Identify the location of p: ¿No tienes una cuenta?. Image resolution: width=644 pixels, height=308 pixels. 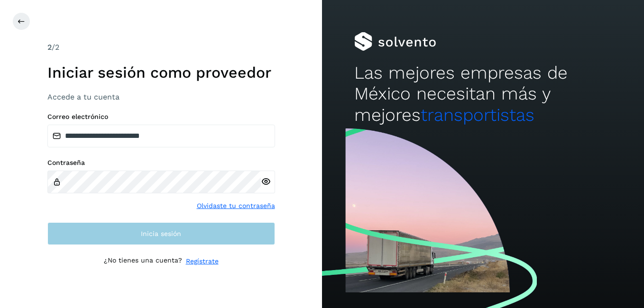
(143, 261).